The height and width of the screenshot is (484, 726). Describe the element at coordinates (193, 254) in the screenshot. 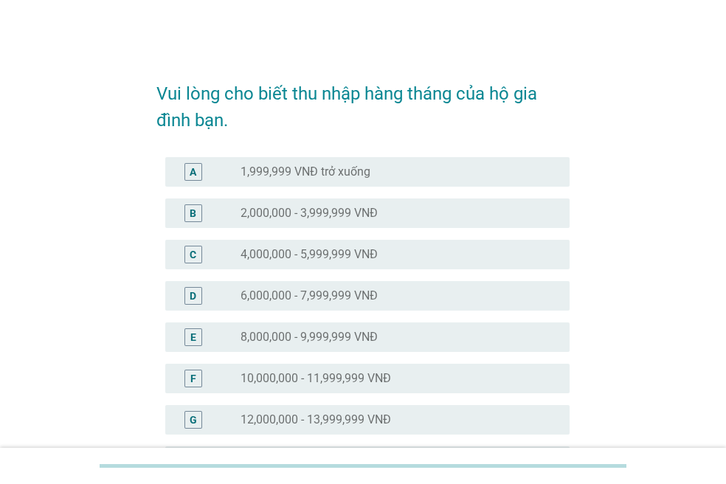

I see `div: C` at that location.